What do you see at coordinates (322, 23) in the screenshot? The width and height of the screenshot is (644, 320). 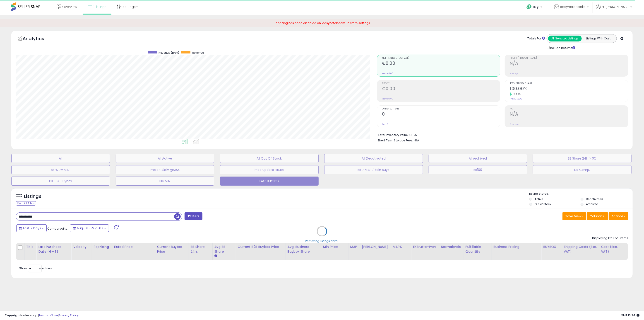 I see `span: Repricing has been disabled on 'easynotebooks' in store settings` at bounding box center [322, 23].